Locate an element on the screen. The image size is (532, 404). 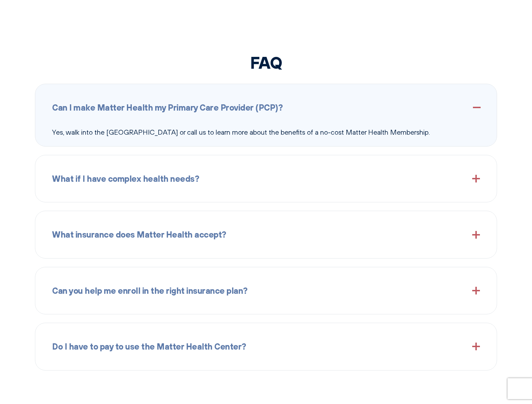
span: Can you help me enroll in the right insurance plan? is located at coordinates (150, 290).